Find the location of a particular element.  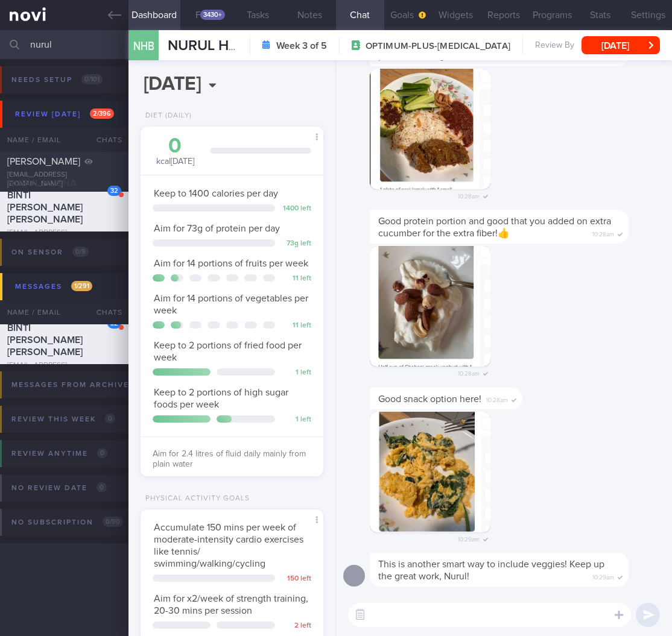

div: 3430+ is located at coordinates (212, 14).